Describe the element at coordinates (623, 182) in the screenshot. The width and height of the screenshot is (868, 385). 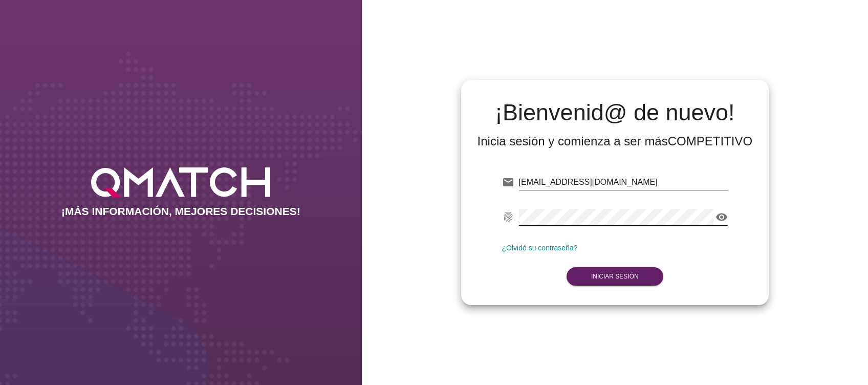
I see `input: E-mail` at that location.